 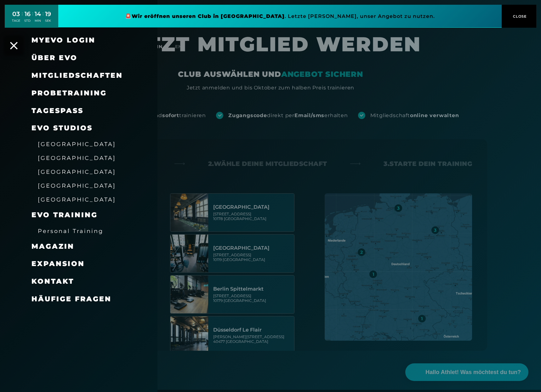 I want to click on div: 03, so click(x=16, y=14).